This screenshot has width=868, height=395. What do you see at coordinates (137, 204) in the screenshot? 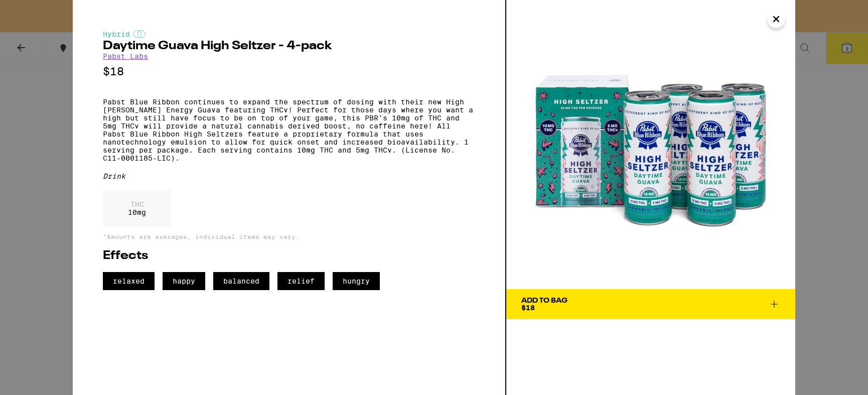
I see `p: THC` at bounding box center [137, 204].